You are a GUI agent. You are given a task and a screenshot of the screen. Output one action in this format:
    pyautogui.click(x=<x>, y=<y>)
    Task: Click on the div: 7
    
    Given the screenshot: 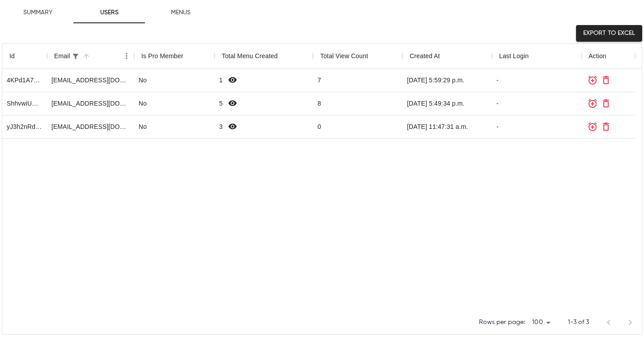 What is the action you would take?
    pyautogui.click(x=358, y=80)
    